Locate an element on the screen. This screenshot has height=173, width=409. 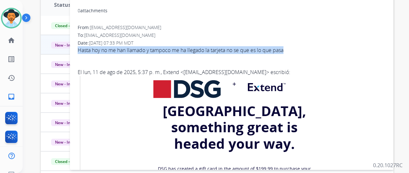
div: attachments is located at coordinates (93, 11).